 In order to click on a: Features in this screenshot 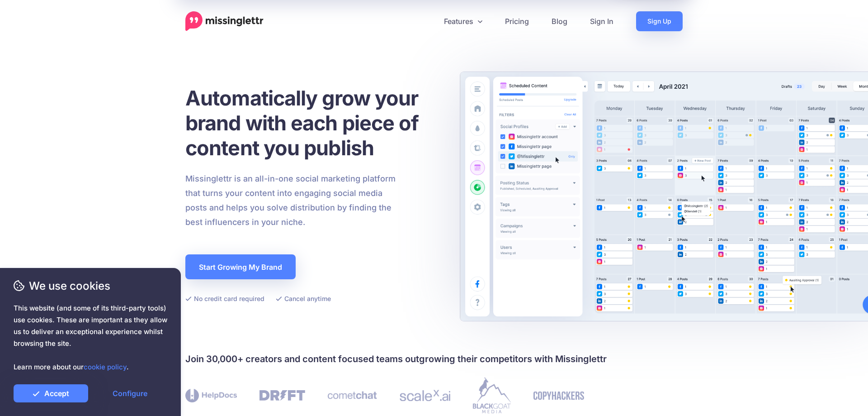, I will do `click(463, 21)`.